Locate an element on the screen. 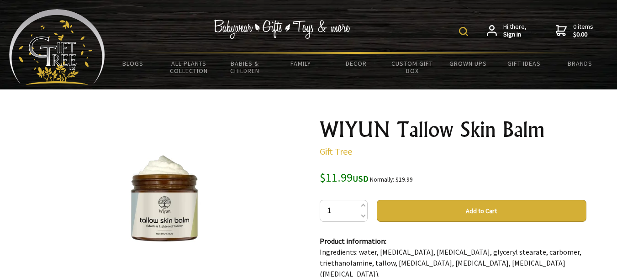 This screenshot has width=617, height=277. a: Gift Tree is located at coordinates (336, 151).